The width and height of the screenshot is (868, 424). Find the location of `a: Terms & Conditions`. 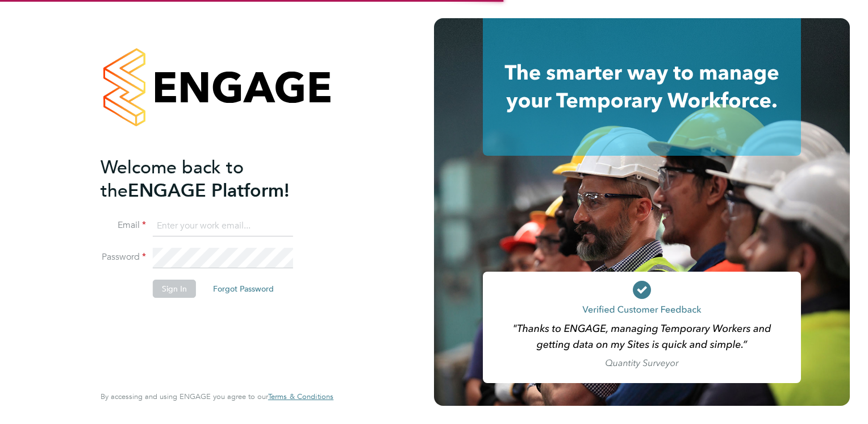

a: Terms & Conditions is located at coordinates (301, 396).